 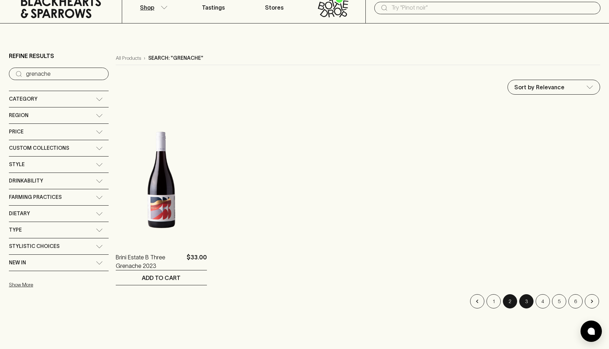 I want to click on button: Go to page 1, so click(x=494, y=302).